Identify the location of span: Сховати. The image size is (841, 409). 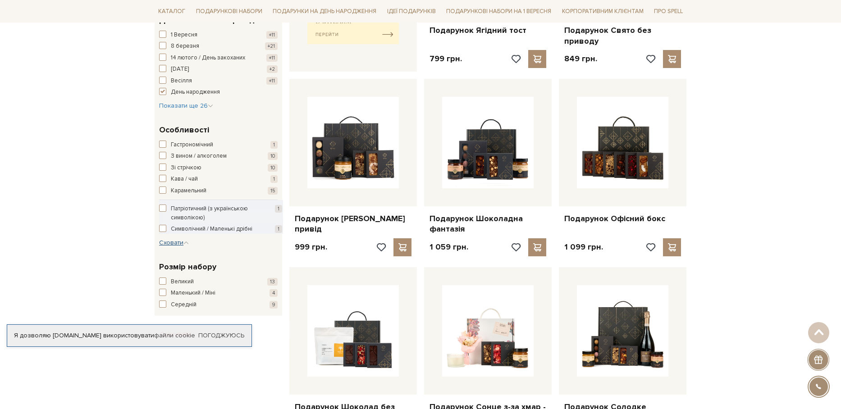
(174, 243).